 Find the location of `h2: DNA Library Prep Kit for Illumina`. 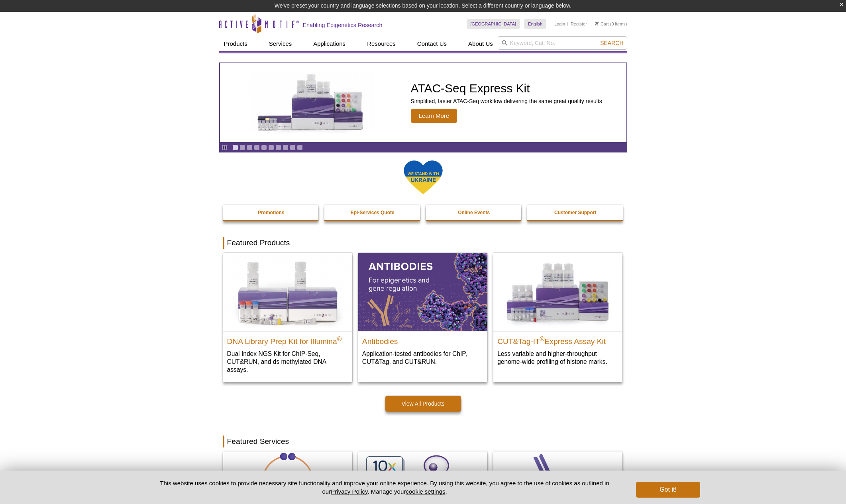

h2: DNA Library Prep Kit for Illumina is located at coordinates (288, 340).